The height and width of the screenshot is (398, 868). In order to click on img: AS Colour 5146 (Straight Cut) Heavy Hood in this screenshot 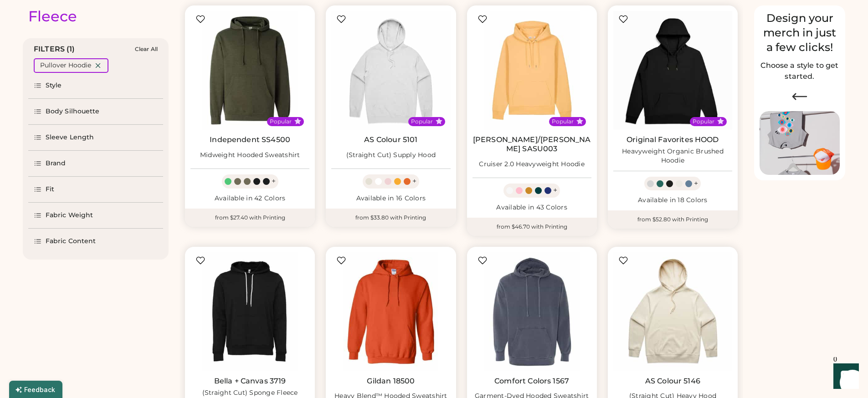, I will do `click(673, 312)`.